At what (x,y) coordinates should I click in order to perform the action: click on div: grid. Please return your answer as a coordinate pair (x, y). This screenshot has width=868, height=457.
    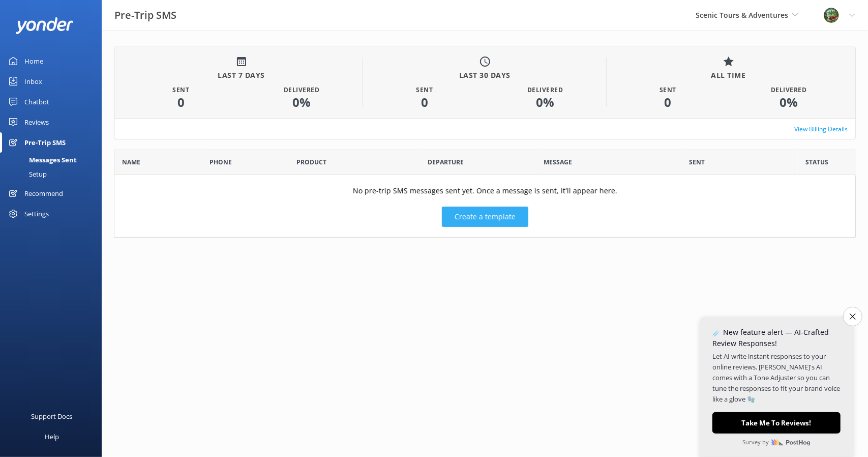
    Looking at the image, I should click on (485, 206).